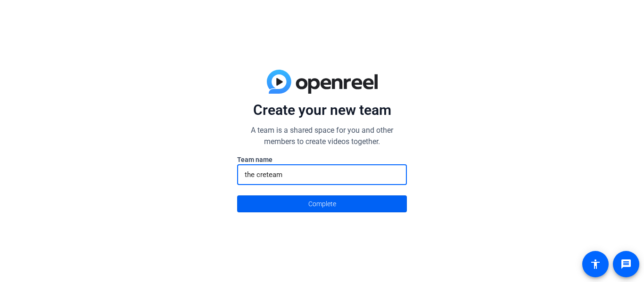 Image resolution: width=644 pixels, height=282 pixels. I want to click on mat-icon: accessibility, so click(595, 264).